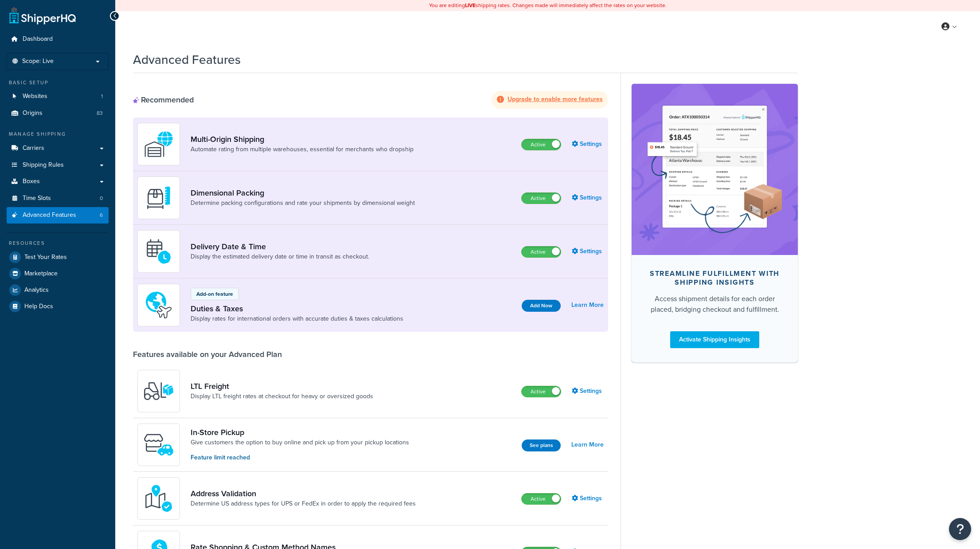 Image resolution: width=980 pixels, height=549 pixels. Describe the element at coordinates (303, 493) in the screenshot. I see `a: Address Validation` at that location.